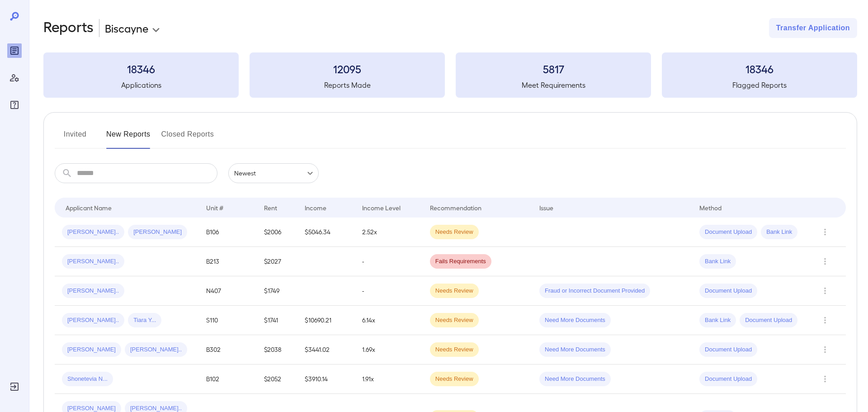  What do you see at coordinates (388, 379) in the screenshot?
I see `td: 1.91x` at bounding box center [388, 379].